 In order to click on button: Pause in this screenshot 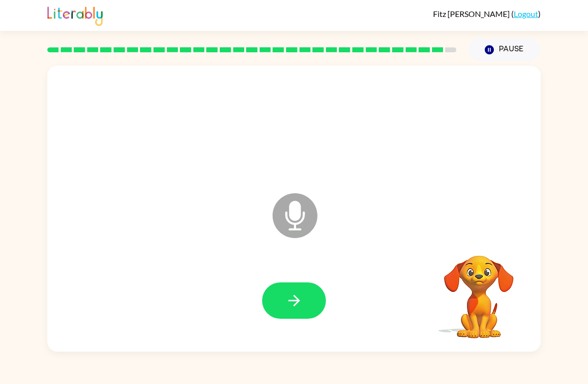, I will do `click(504, 49)`.